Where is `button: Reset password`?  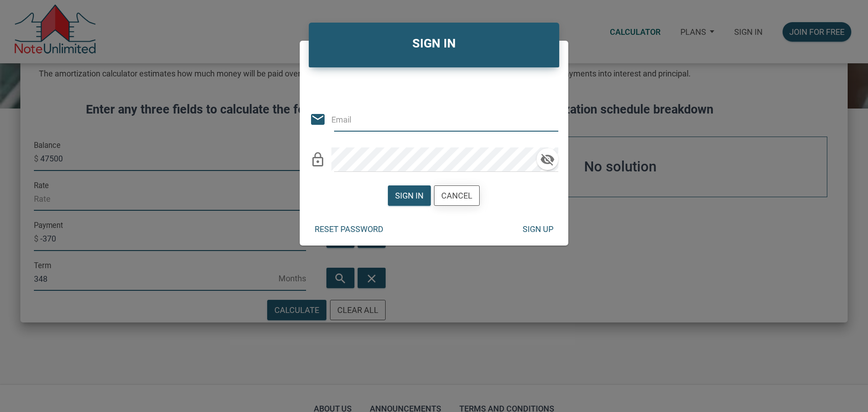
button: Reset password is located at coordinates (349, 229).